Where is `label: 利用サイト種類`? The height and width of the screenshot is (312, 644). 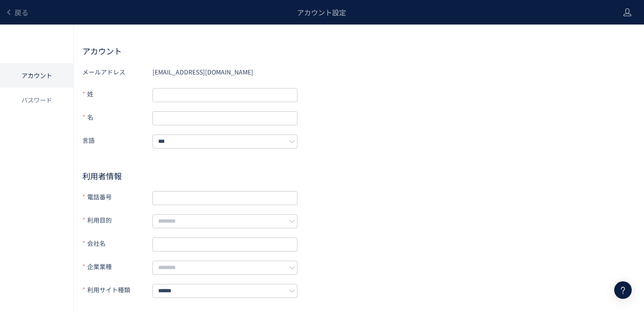
label: 利用サイト種類 is located at coordinates (117, 290).